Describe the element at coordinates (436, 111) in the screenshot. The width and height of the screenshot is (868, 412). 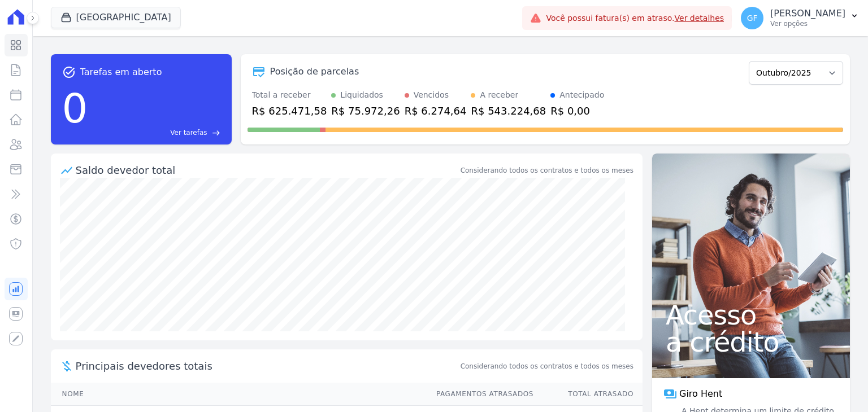
I see `div: R$ 6.274,64` at that location.